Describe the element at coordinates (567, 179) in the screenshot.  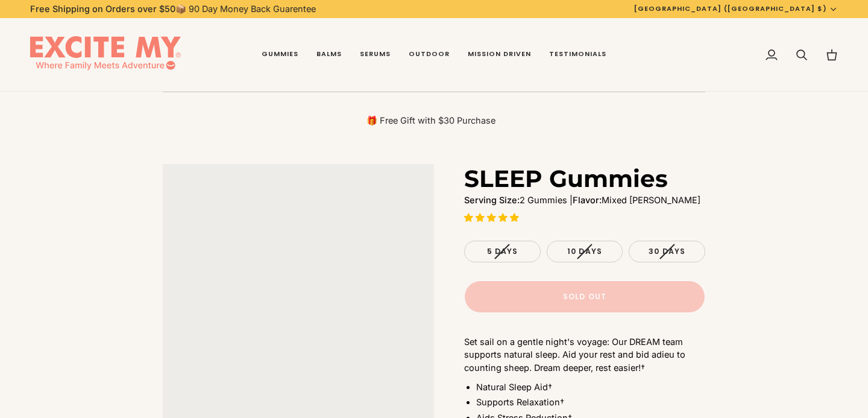
I see `h1: SLEEP Gummies` at that location.